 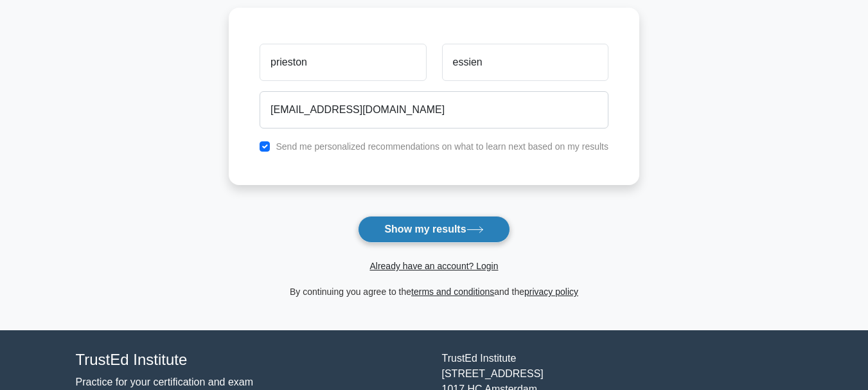 I want to click on a: Already have an account? Login, so click(x=434, y=266).